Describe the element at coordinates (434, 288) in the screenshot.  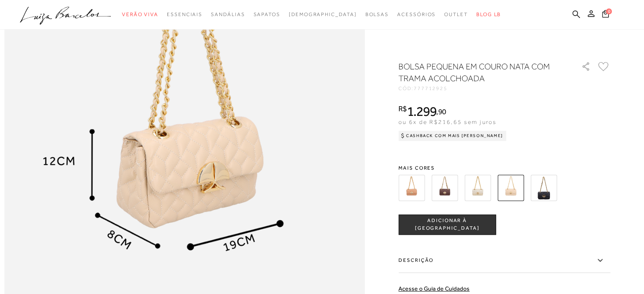
I see `a: Acesse o Guia de Cuidados` at that location.